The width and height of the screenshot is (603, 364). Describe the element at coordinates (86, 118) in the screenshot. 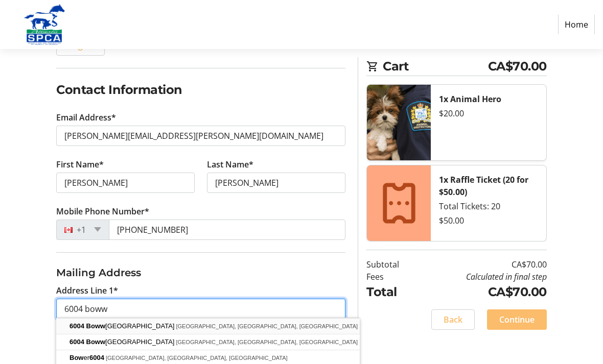

I see `label: Email Address*` at that location.